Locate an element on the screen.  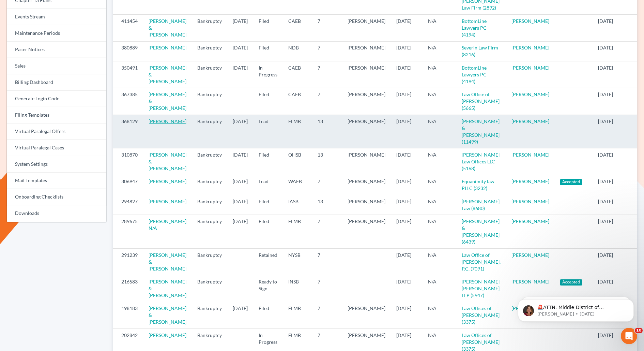
a: Downloads is located at coordinates (57, 214).